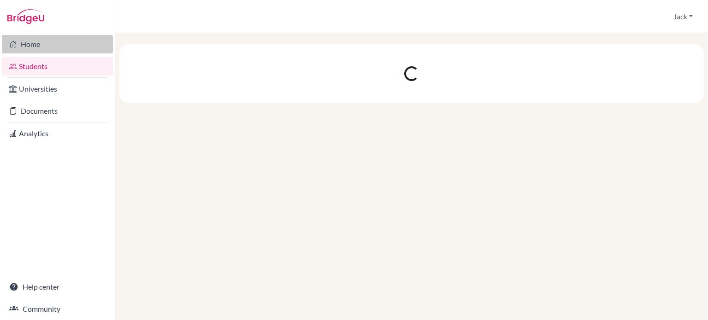  I want to click on a: Students, so click(57, 66).